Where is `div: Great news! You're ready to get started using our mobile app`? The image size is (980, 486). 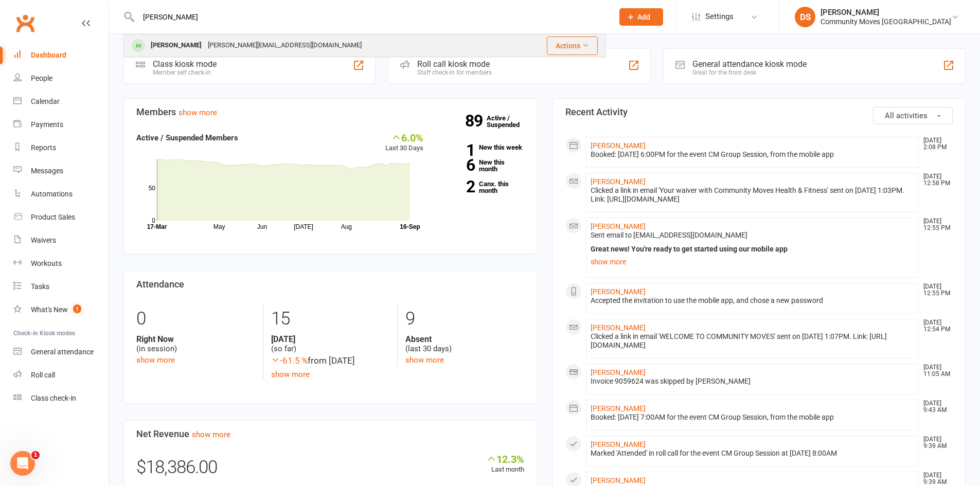 div: Great news! You're ready to get started using our mobile app is located at coordinates (753, 249).